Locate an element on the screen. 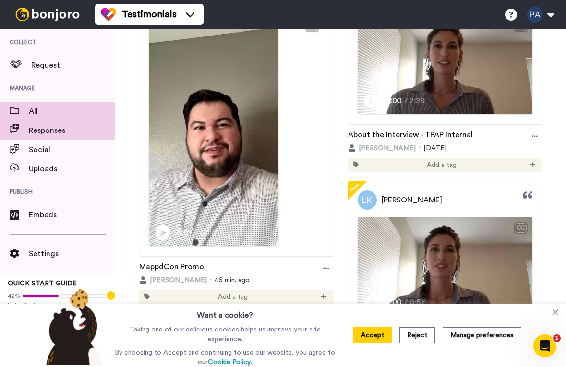  div: Tooltip anchor is located at coordinates (111, 295).